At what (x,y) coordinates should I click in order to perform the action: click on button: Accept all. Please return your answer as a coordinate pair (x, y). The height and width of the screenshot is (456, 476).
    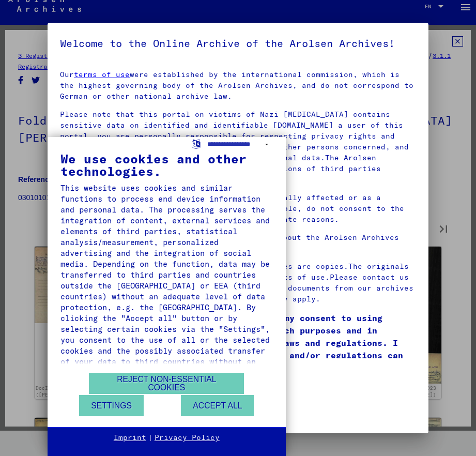
    Looking at the image, I should click on (217, 405).